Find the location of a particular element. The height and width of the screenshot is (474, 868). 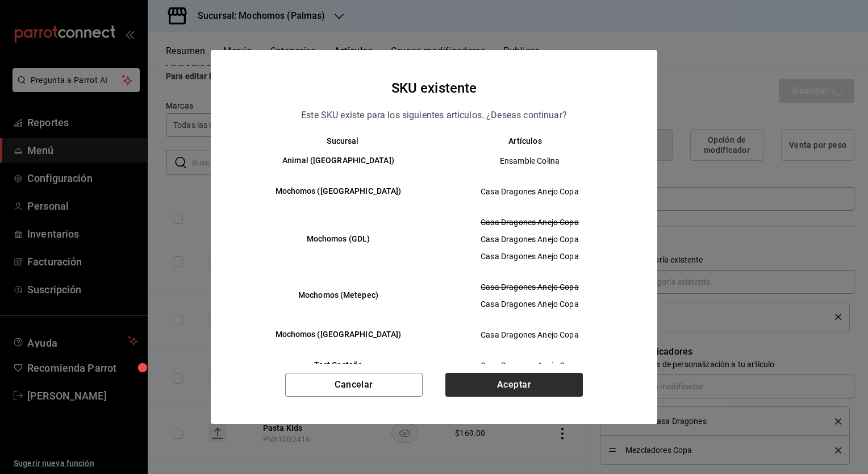

th: Sucursal is located at coordinates (333, 141).